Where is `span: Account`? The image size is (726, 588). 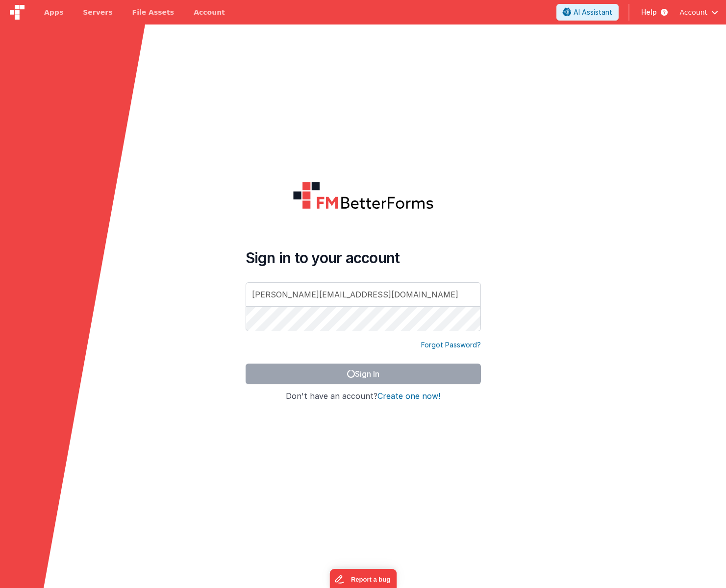
span: Account is located at coordinates (694, 13).